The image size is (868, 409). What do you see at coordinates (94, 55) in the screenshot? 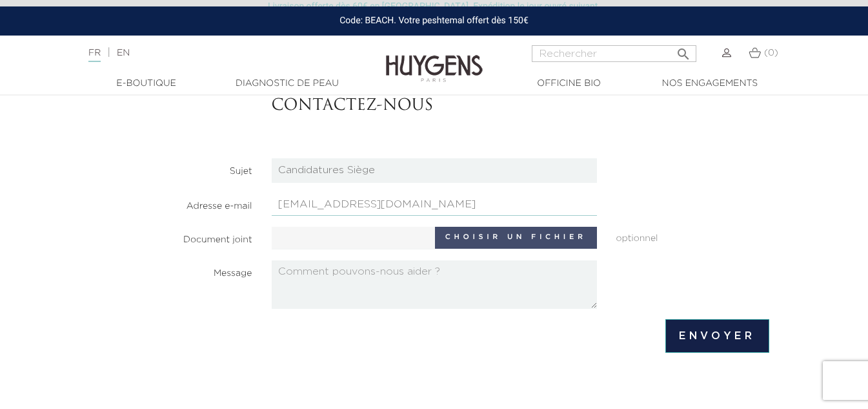
I see `a: FR` at bounding box center [94, 55].